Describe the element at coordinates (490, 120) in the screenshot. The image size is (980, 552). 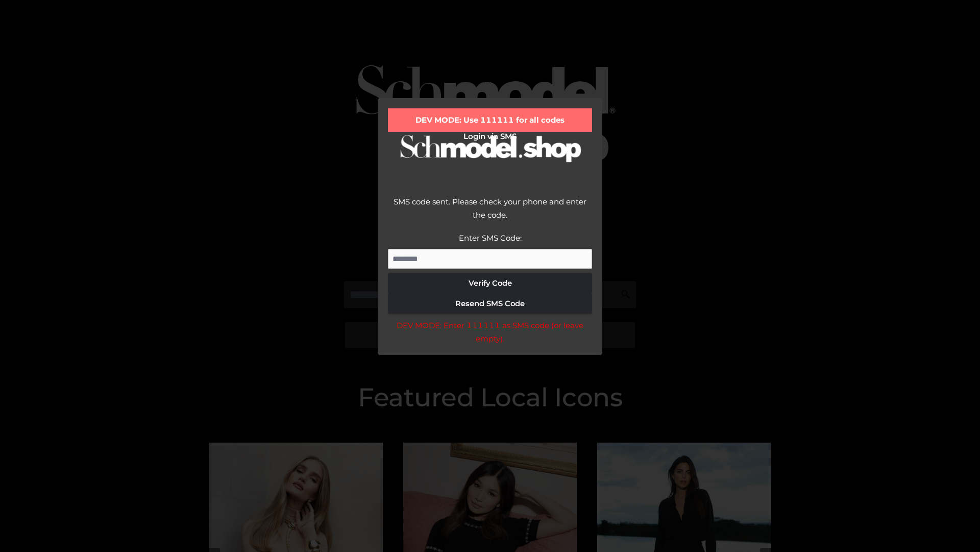
I see `div: DEV MODE: Use 111111 for all codes` at that location.